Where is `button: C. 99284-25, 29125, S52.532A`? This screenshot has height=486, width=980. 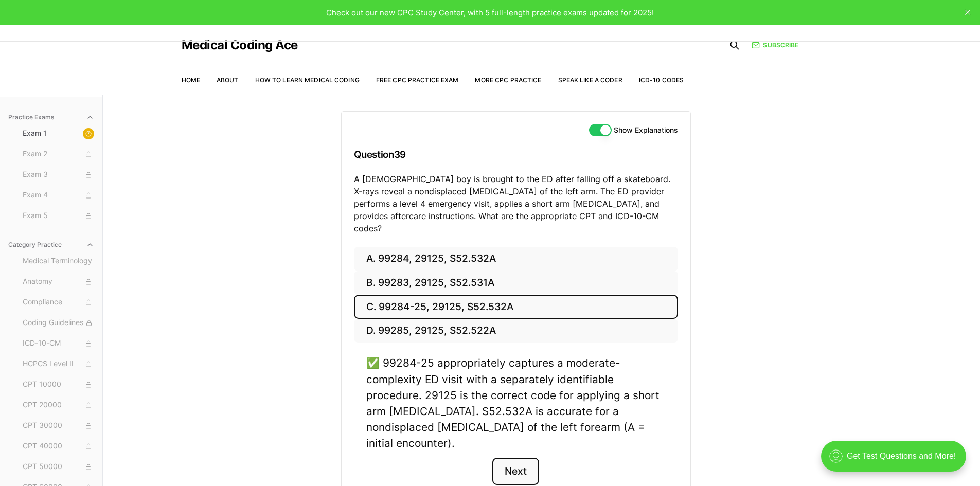
button: C. 99284-25, 29125, S52.532A is located at coordinates (516, 306).